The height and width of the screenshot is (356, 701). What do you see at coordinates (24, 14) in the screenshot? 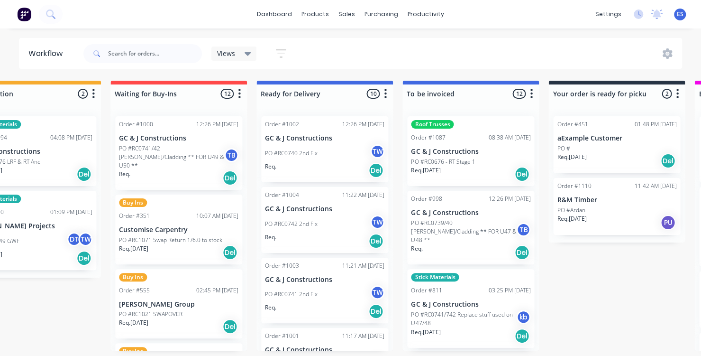
I see `img: Factory` at bounding box center [24, 14].